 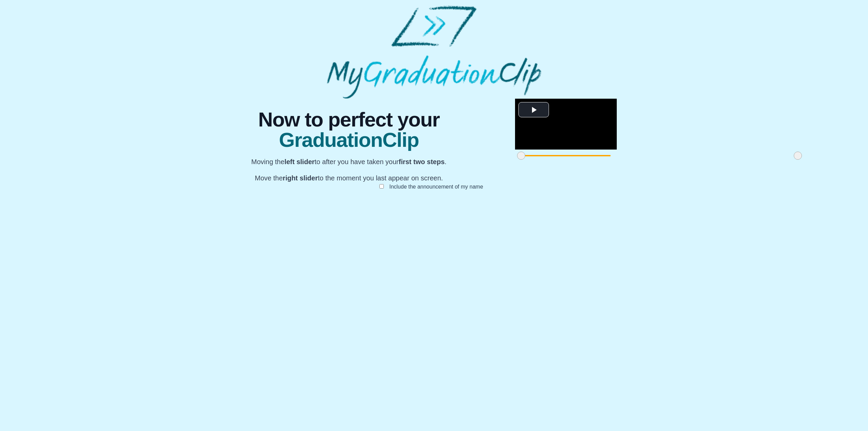 What do you see at coordinates (299, 162) in the screenshot?
I see `b: left slider` at bounding box center [299, 162].